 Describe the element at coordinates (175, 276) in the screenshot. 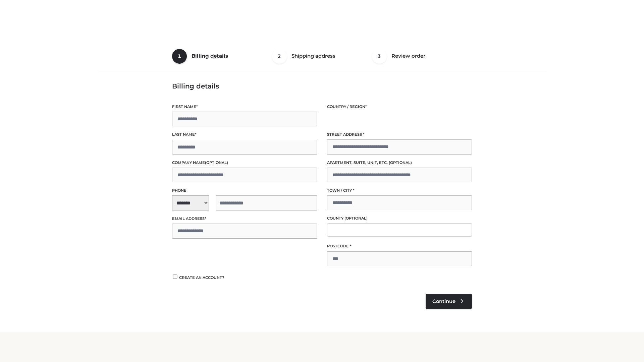

I see `input: Create an account?` at that location.